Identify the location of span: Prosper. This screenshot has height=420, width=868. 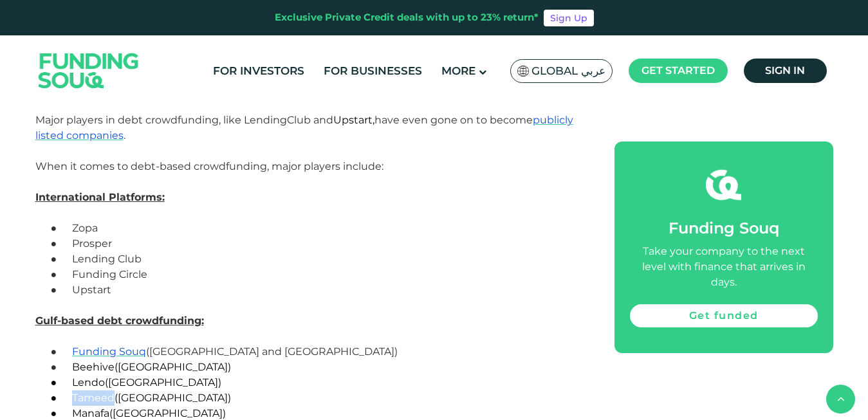
(92, 243).